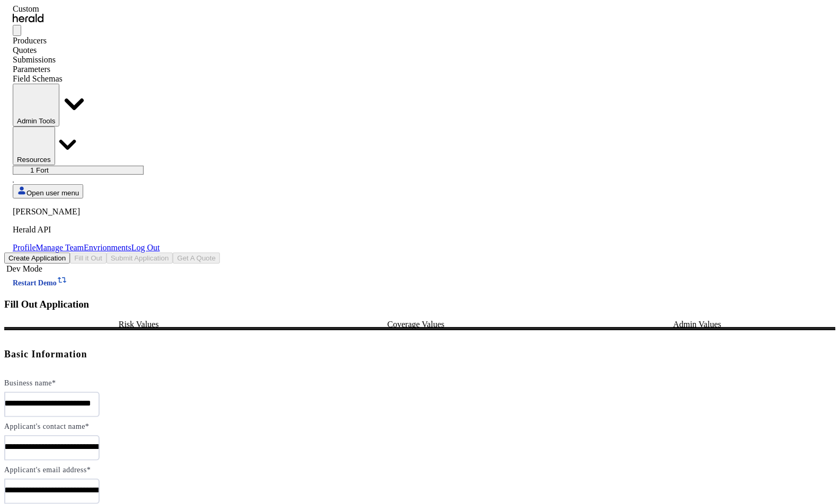 This screenshot has height=504, width=840. Describe the element at coordinates (139, 325) in the screenshot. I see `span: Risk Values` at that location.